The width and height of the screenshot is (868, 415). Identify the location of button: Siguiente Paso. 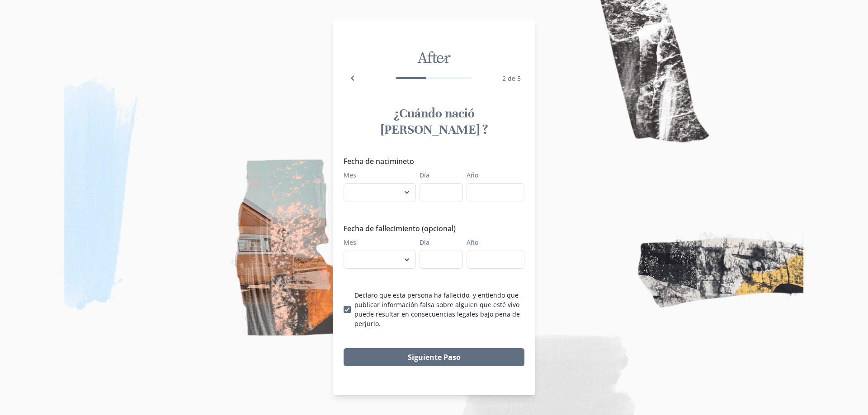
(434, 358).